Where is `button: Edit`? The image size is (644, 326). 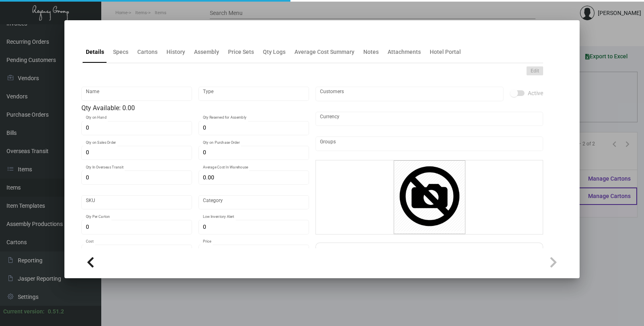 button: Edit is located at coordinates (535, 71).